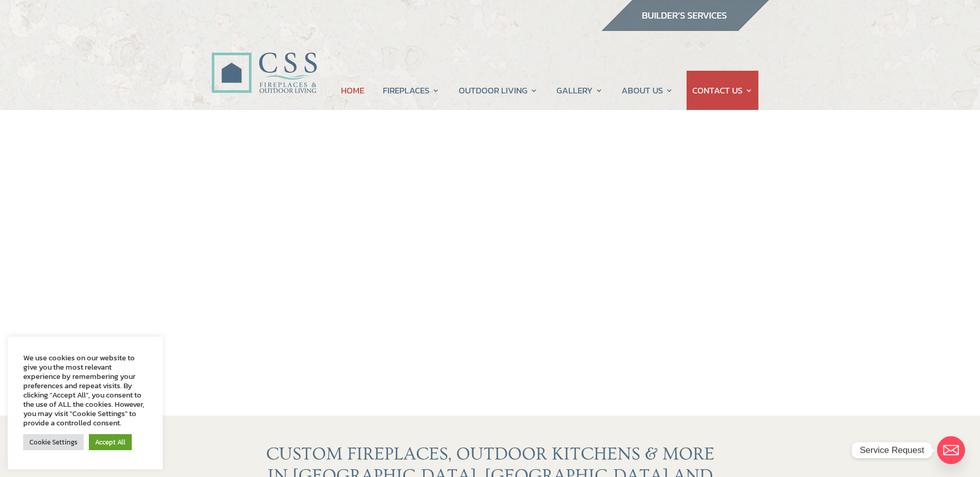 The width and height of the screenshot is (980, 477). What do you see at coordinates (648, 90) in the screenshot?
I see `a: ABOUT US` at bounding box center [648, 90].